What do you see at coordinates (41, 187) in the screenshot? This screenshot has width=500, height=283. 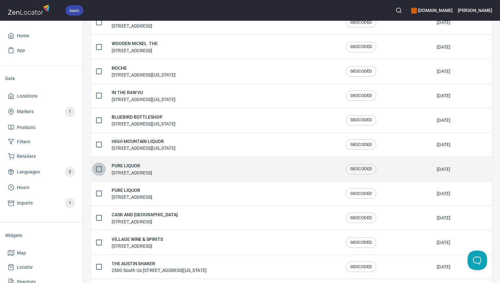 I see `a: Hours` at bounding box center [41, 187].